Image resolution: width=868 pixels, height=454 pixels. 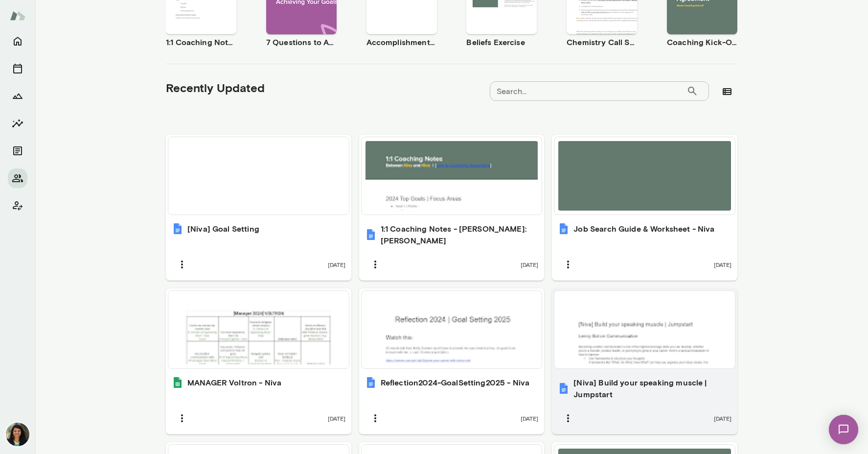 I want to click on button: Sessions, so click(x=18, y=69).